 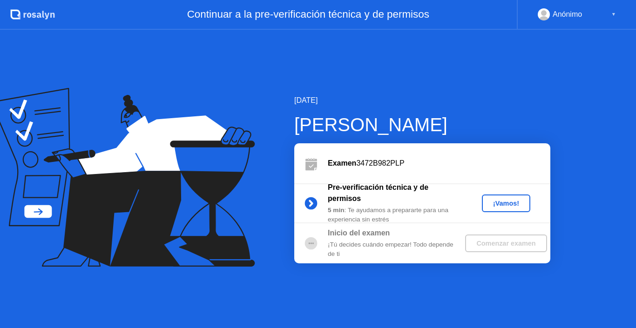 What do you see at coordinates (378, 193) in the screenshot?
I see `b: Pre-verificación técnica y de permisos` at bounding box center [378, 193].